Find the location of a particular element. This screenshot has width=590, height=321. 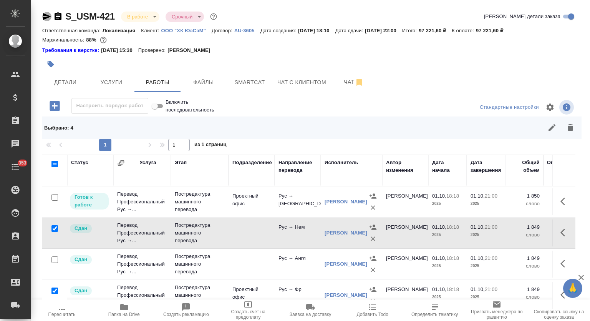

span: Работы is located at coordinates (157, 82).